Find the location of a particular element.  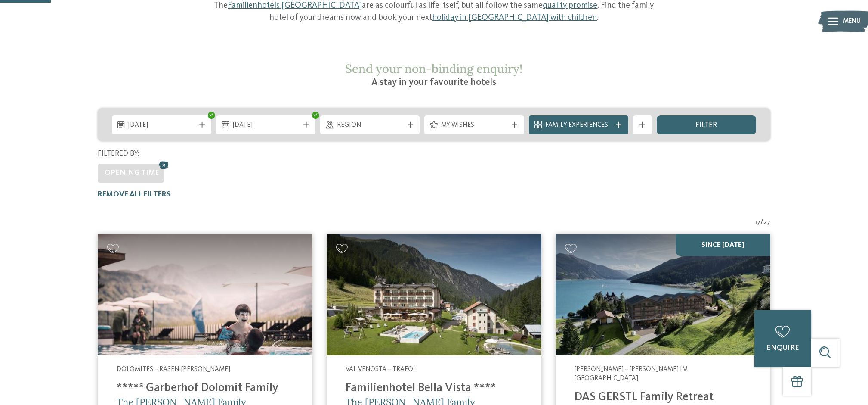

span: Val Venosta – Trafoi is located at coordinates (380, 369).